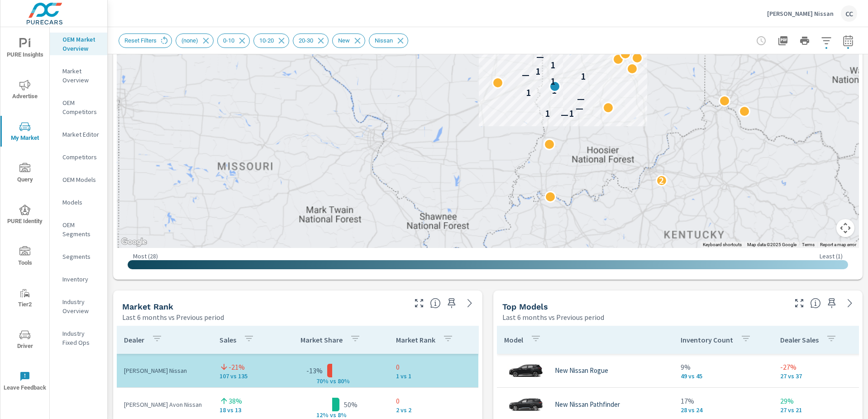  What do you see at coordinates (434, 401) in the screenshot?
I see `p: 0` at bounding box center [434, 401].